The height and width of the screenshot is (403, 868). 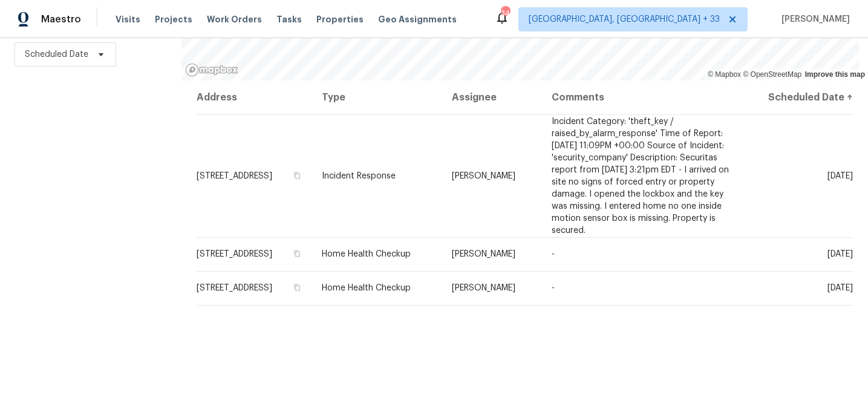 I want to click on th: Address, so click(x=254, y=97).